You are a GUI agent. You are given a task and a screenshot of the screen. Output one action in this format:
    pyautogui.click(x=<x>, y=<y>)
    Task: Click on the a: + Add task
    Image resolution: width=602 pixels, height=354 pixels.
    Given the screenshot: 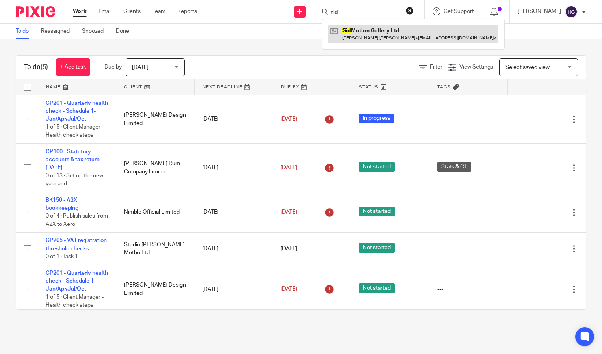 What is the action you would take?
    pyautogui.click(x=73, y=67)
    